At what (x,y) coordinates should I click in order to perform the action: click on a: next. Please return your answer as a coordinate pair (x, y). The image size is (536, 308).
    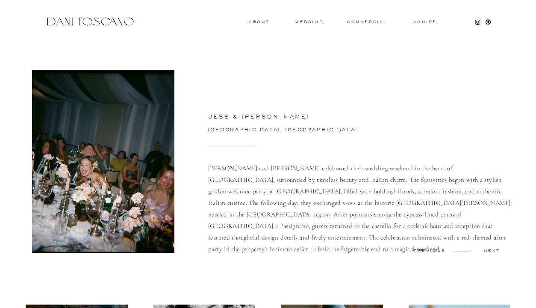
    Looking at the image, I should click on (491, 250).